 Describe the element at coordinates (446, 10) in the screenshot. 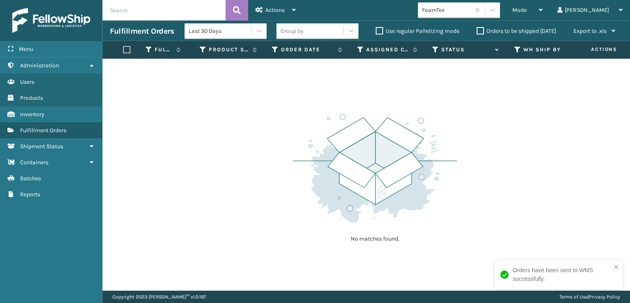

I see `div: FoamTex` at that location.